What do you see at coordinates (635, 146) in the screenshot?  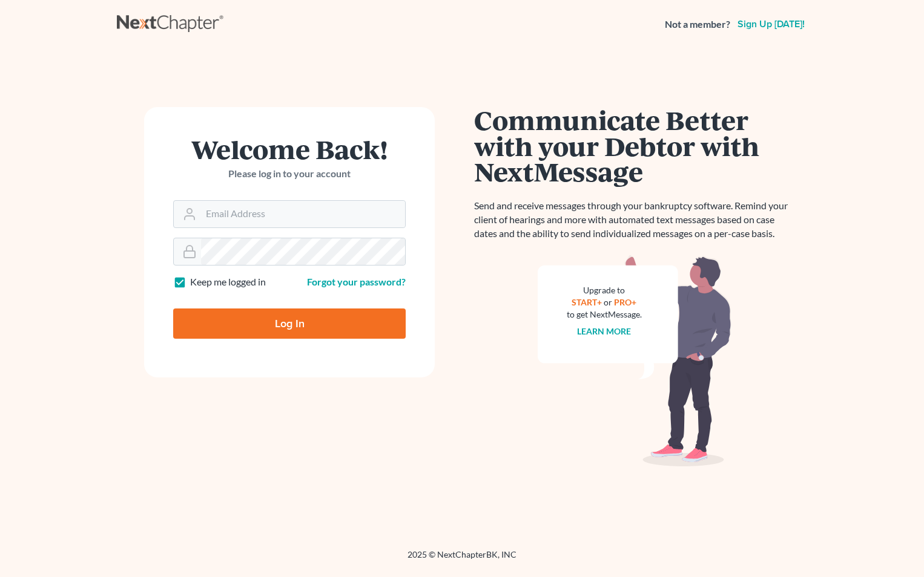 I see `h1: Communicate Better with your Debtor with NextMessage` at bounding box center [635, 146].